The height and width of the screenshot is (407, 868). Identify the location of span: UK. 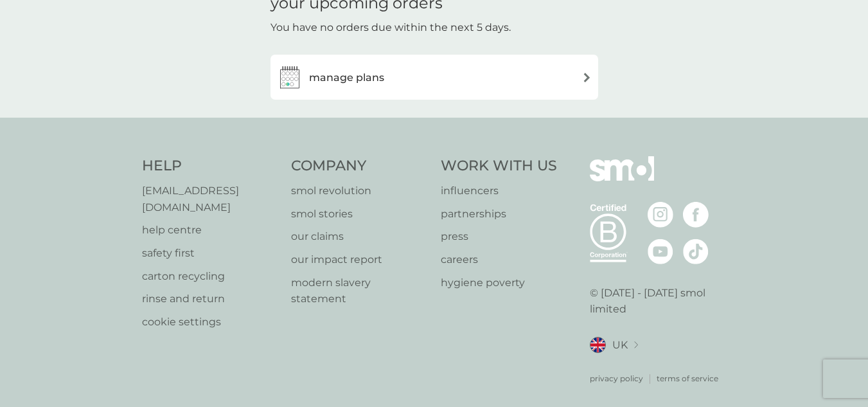
(620, 345).